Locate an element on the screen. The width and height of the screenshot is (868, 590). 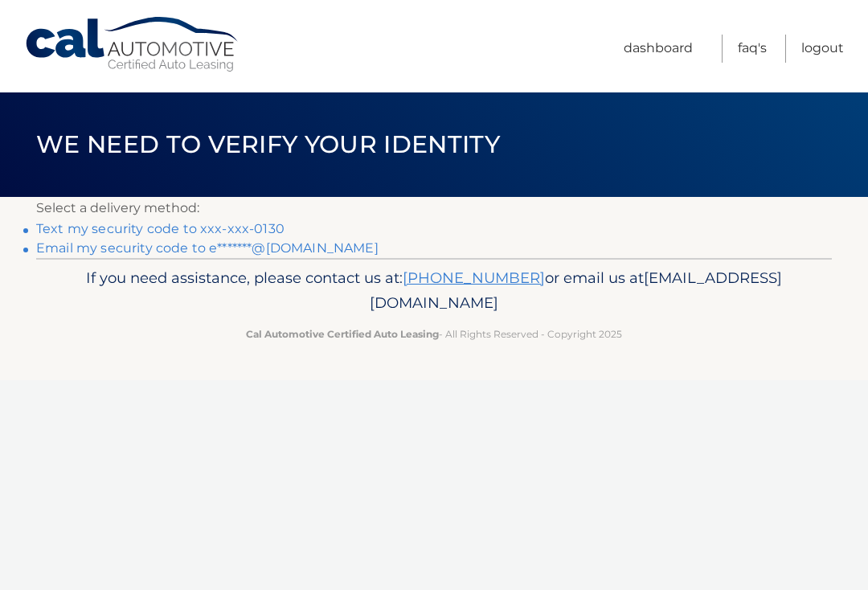
span: We need to verify your identity is located at coordinates (267, 144).